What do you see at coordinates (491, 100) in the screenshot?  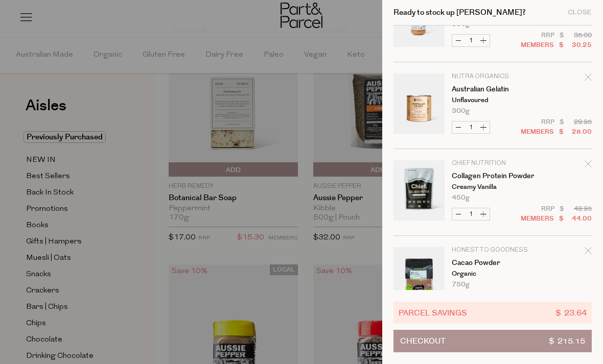 I see `p: Unflavoured` at bounding box center [491, 100].